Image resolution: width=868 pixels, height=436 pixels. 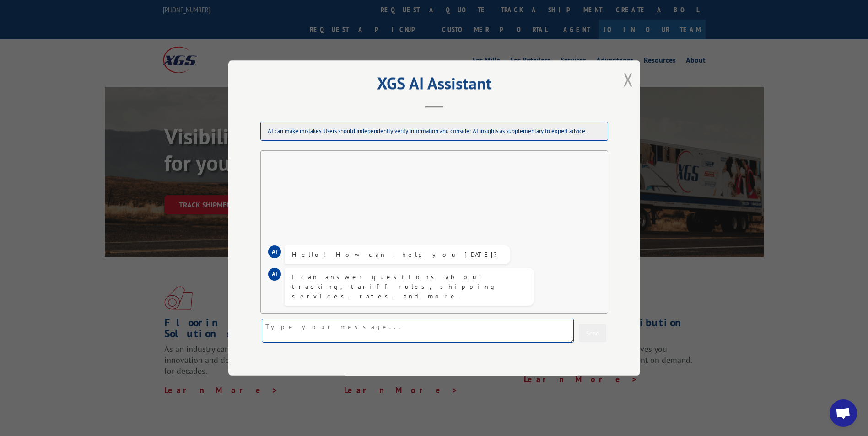 I want to click on div: Open chat, so click(x=843, y=413).